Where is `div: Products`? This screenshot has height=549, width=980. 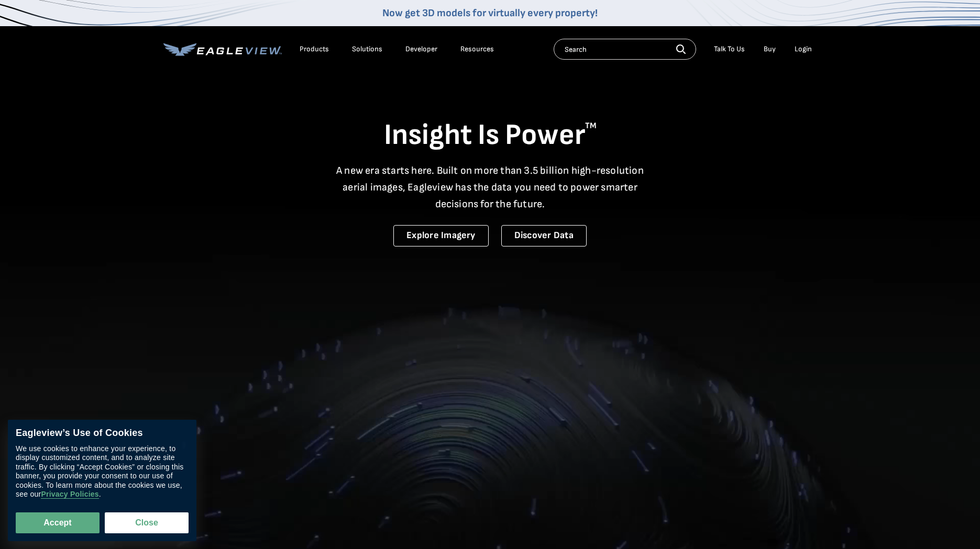 div: Products is located at coordinates (314, 49).